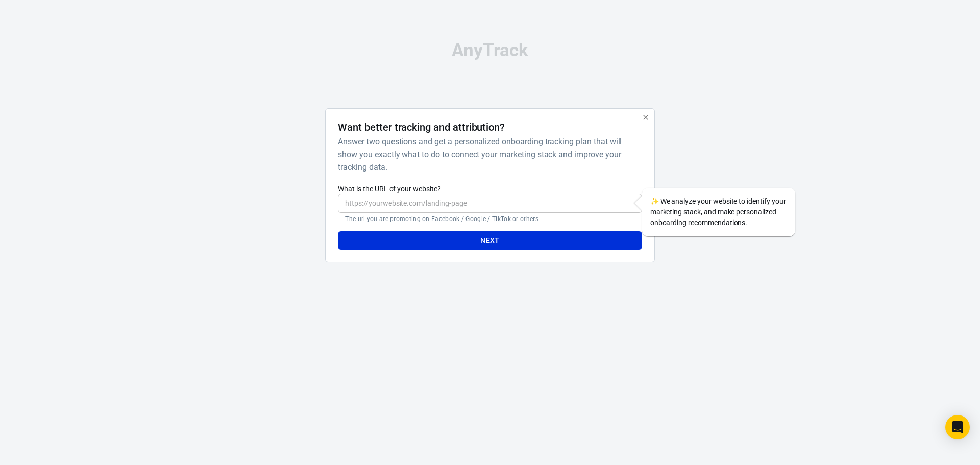 The width and height of the screenshot is (980, 465). What do you see at coordinates (957, 427) in the screenshot?
I see `div: Open Intercom Messenger` at bounding box center [957, 427].